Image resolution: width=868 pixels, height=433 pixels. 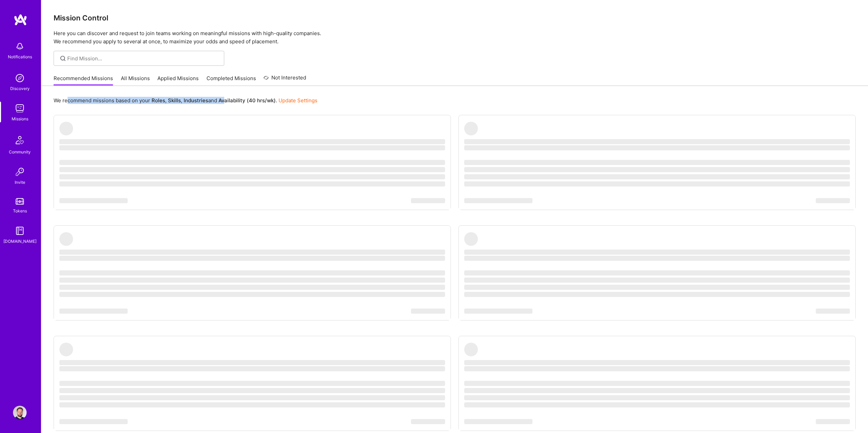 I want to click on img: Community, so click(x=20, y=141).